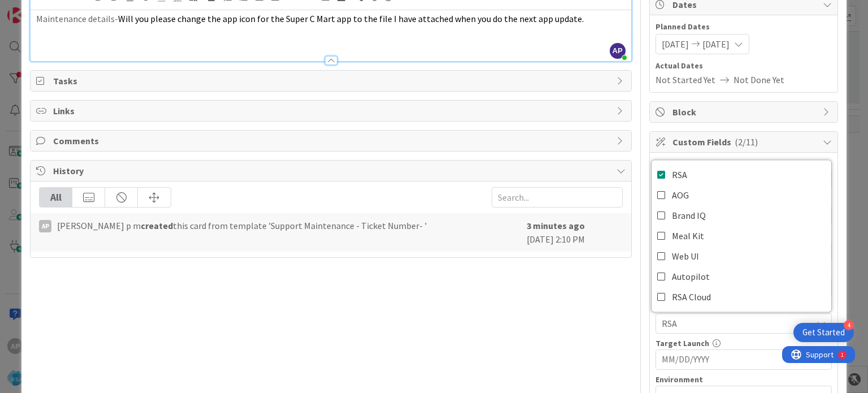  Describe the element at coordinates (824, 332) in the screenshot. I see `div: Open Get Started checklist, remaining modules: 4` at that location.